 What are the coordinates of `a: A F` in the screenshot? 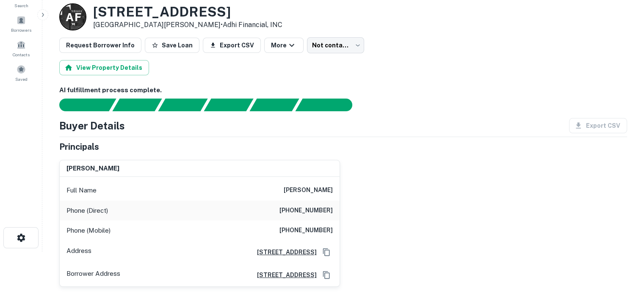 It's located at (72, 17).